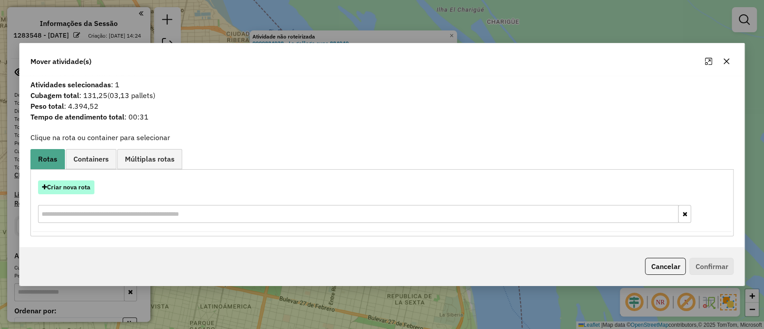 This screenshot has height=329, width=764. I want to click on span: : 4.394,52, so click(382, 106).